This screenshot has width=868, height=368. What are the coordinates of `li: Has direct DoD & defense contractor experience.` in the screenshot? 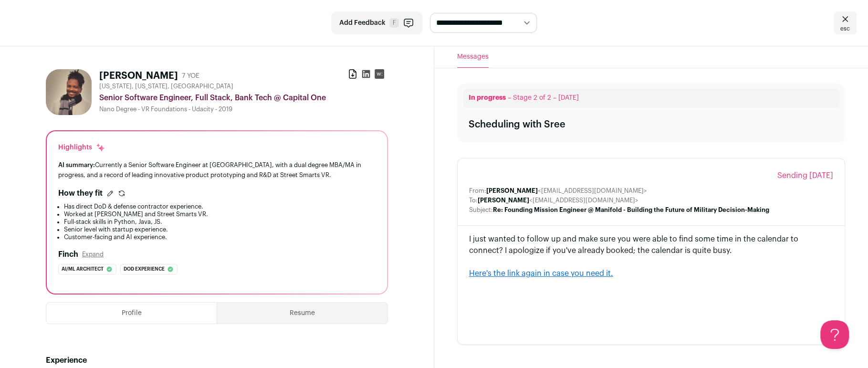 It's located at (219, 207).